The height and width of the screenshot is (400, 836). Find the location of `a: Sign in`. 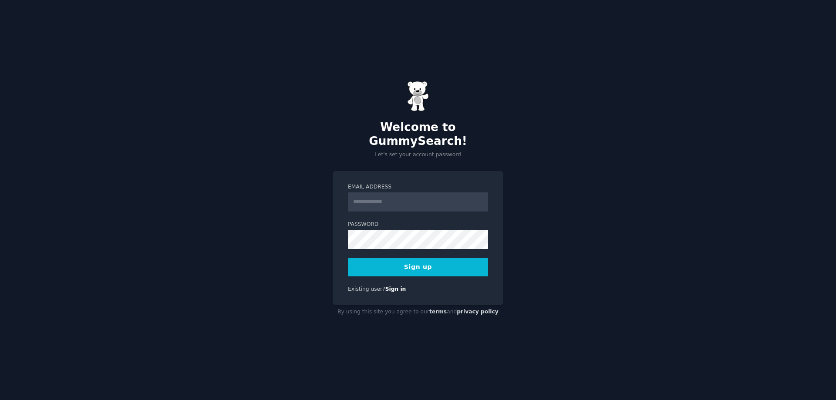

a: Sign in is located at coordinates (396, 289).